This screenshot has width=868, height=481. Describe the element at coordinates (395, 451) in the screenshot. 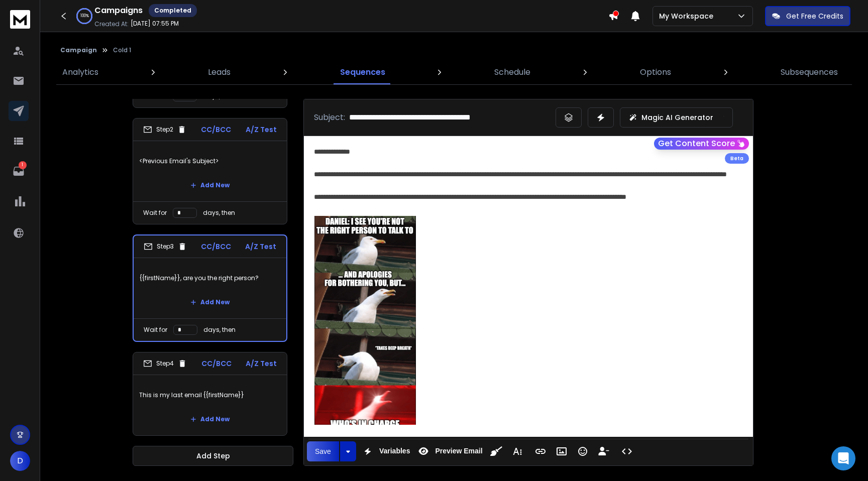

I see `span: Variables` at that location.